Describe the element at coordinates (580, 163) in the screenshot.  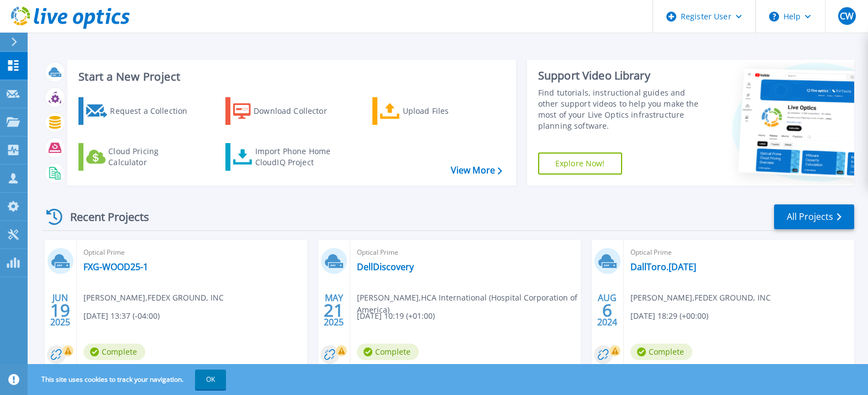
I see `a: Explore Now!` at that location.